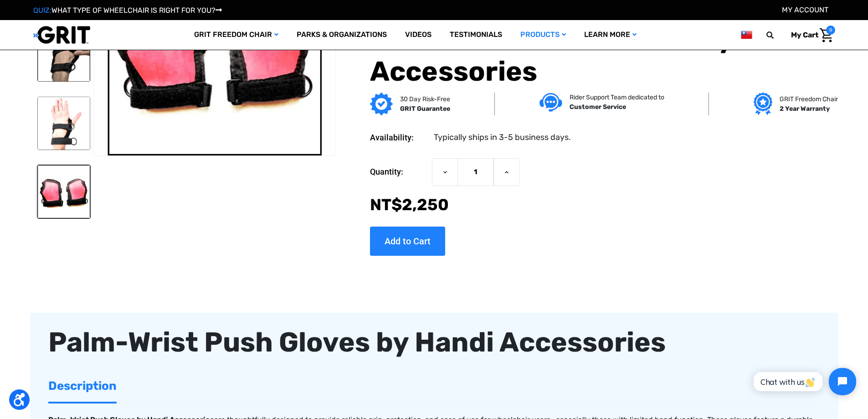 The image size is (868, 419). What do you see at coordinates (502, 138) in the screenshot?
I see `dd: Typically ships in 3-5 business days.` at bounding box center [502, 138].